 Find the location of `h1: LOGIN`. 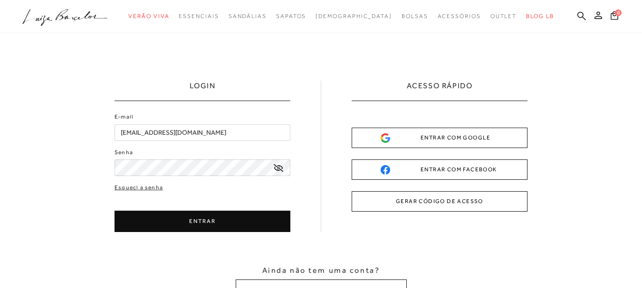

h1: LOGIN is located at coordinates (202, 91).